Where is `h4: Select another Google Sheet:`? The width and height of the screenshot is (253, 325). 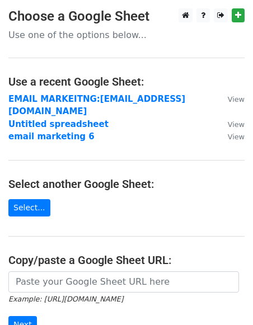
h4: Select another Google Sheet: is located at coordinates (126, 184).